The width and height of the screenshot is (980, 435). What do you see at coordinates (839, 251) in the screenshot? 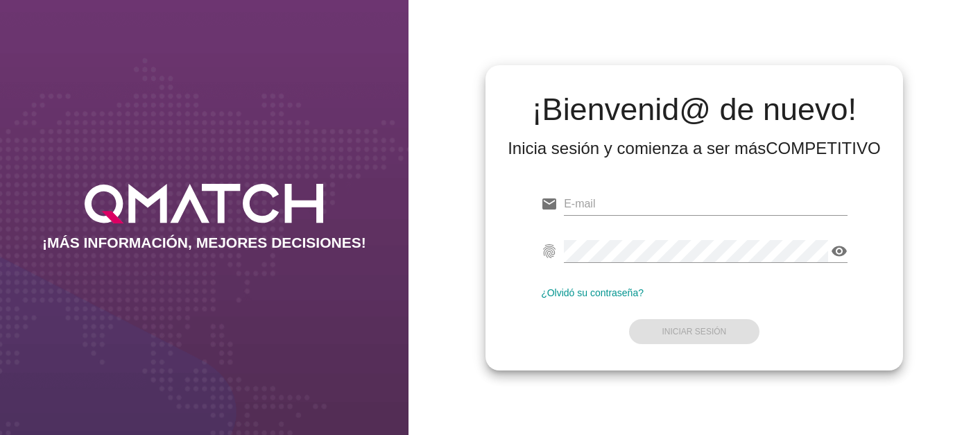
I see `i: visibility` at bounding box center [839, 251].